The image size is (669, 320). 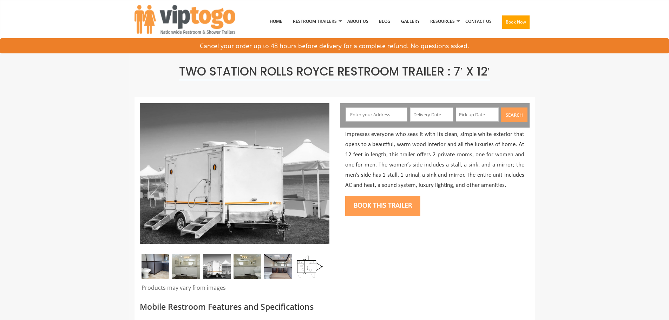 What do you see at coordinates (514, 114) in the screenshot?
I see `button: Search` at bounding box center [514, 114].